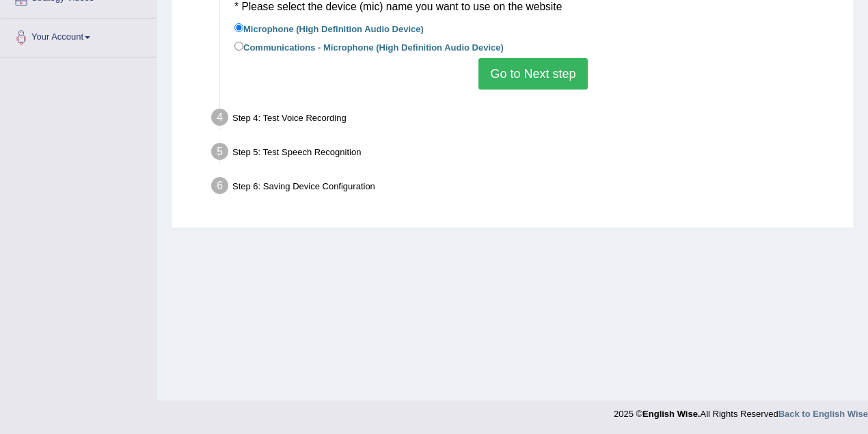  Describe the element at coordinates (526, 188) in the screenshot. I see `div: Step 6: Saving Device Configuration` at that location.